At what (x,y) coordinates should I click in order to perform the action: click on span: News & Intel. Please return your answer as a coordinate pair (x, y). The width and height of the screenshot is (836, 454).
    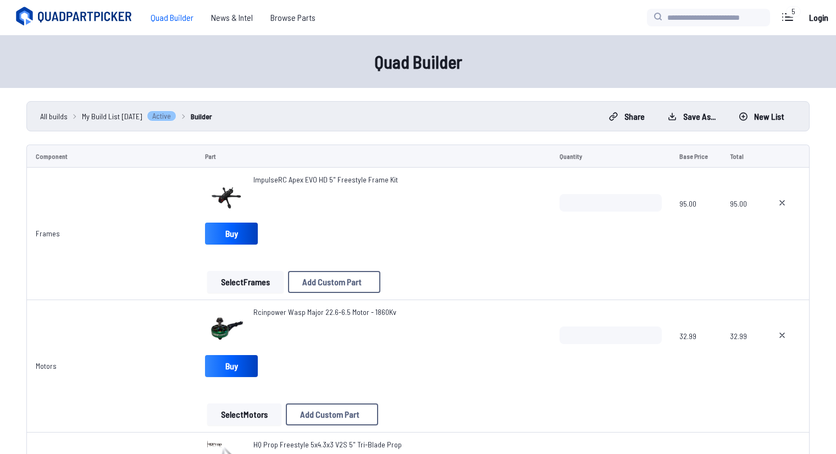
    Looking at the image, I should click on (232, 18).